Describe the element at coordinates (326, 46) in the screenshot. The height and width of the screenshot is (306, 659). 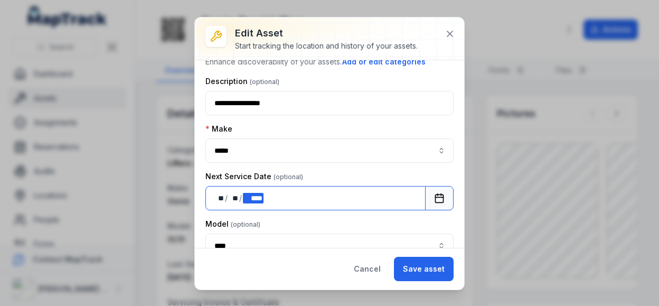
I see `div: Start tracking the location and history of your assets.` at that location.